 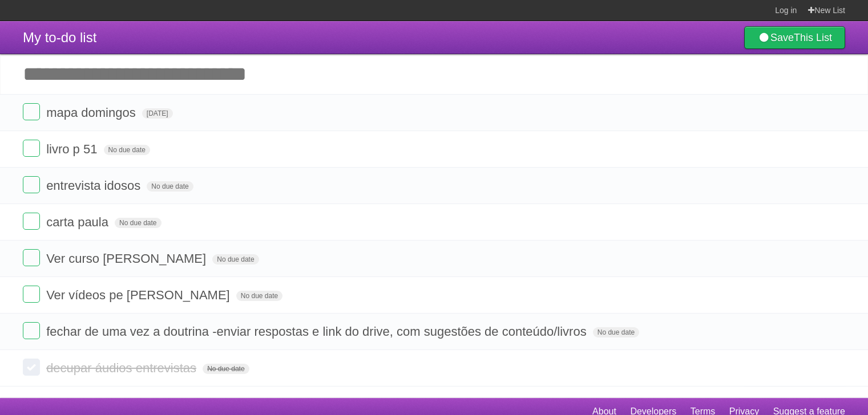 I want to click on span: mapa domingos, so click(x=92, y=112).